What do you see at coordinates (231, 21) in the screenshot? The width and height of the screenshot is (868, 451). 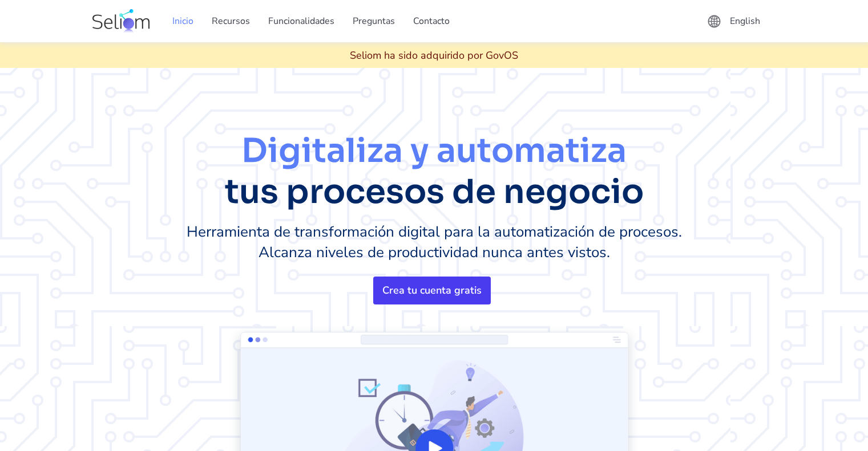 I see `a: Recursos` at bounding box center [231, 21].